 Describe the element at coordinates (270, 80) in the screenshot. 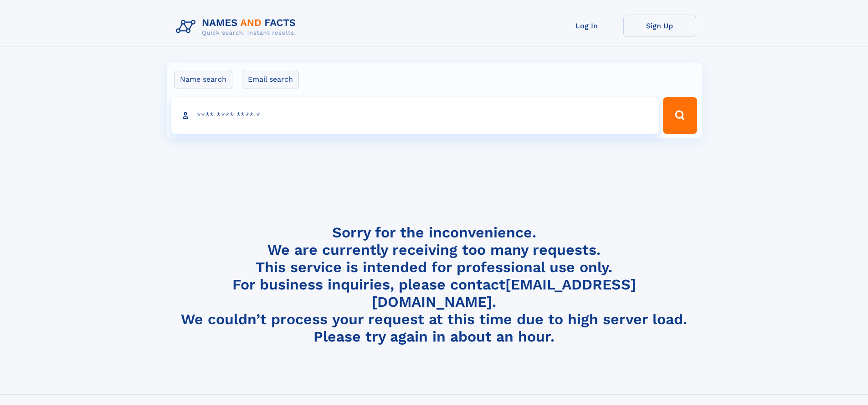

I see `label: Email search` at that location.